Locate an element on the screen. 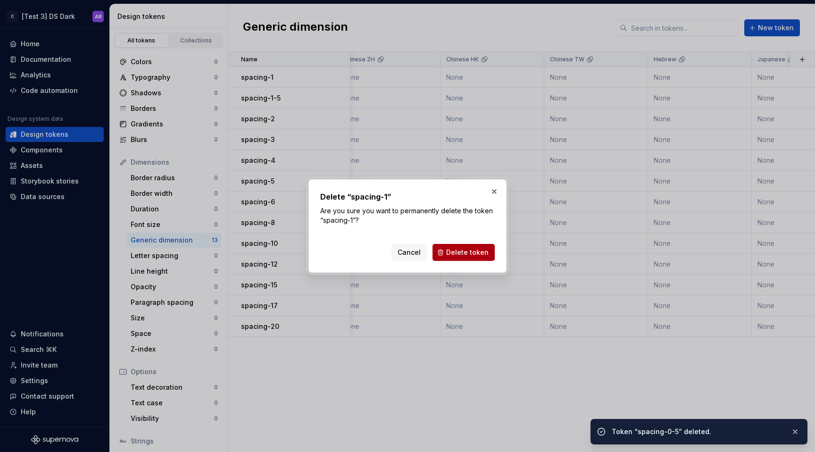 The width and height of the screenshot is (815, 452). div: Token “spacing-0-5” deleted. is located at coordinates (698, 432).